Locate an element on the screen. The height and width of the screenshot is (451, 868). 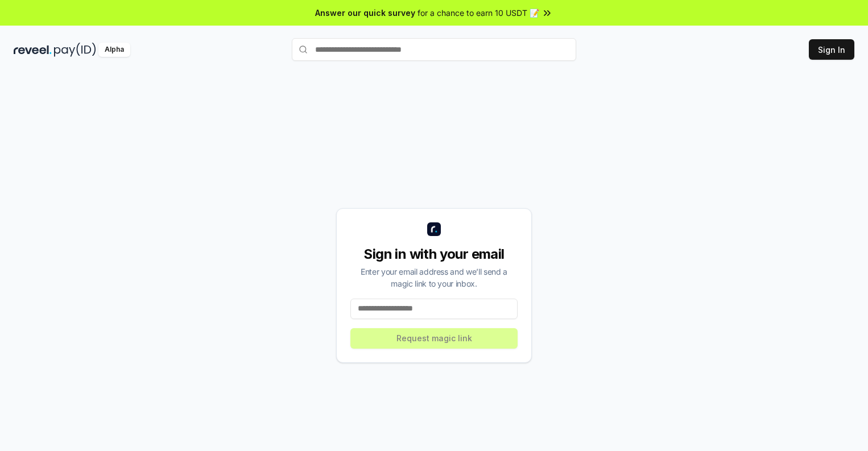
div: Enter your email address and we’ll send a magic link to your inbox. is located at coordinates (434, 278).